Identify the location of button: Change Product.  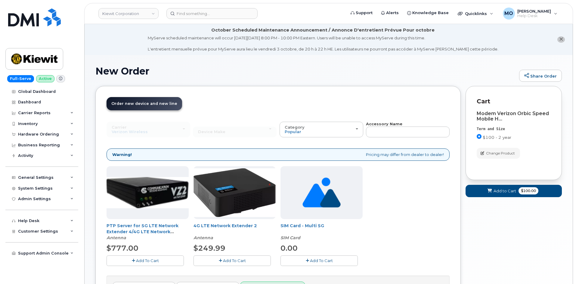
(498, 153).